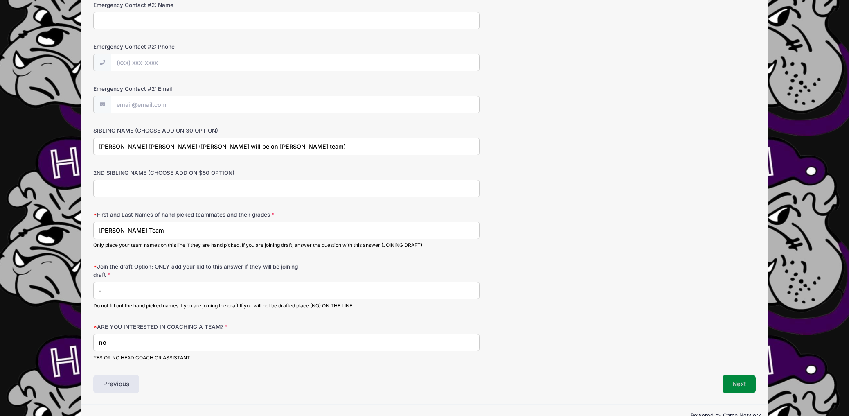 The width and height of the screenshot is (849, 416). Describe the element at coordinates (204, 173) in the screenshot. I see `label: 2ND SIBLING NAME (CHOOSE ADD ON $50 OPTION)` at that location.